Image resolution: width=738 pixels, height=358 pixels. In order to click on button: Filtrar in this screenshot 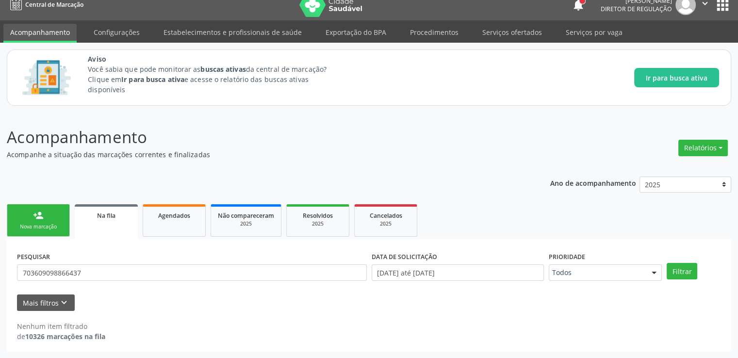, I will do `click(682, 271)`.